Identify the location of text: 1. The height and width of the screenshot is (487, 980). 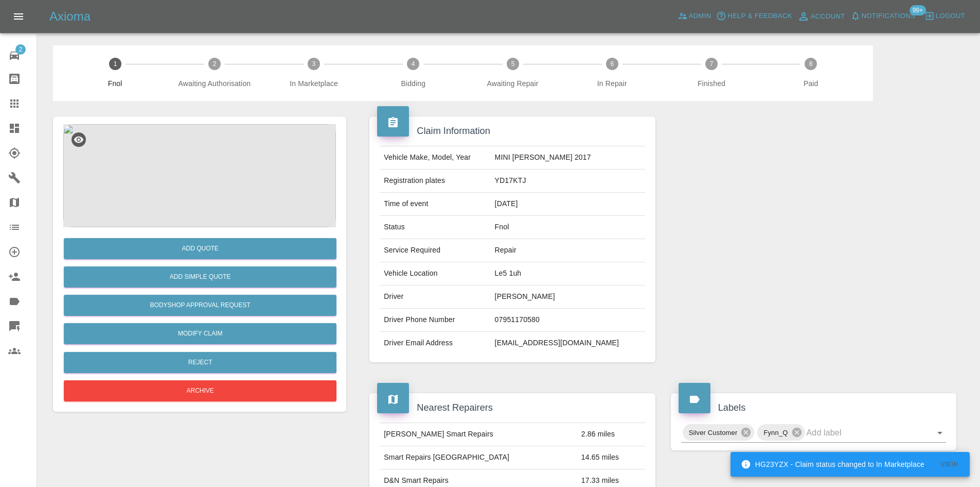
(114, 64).